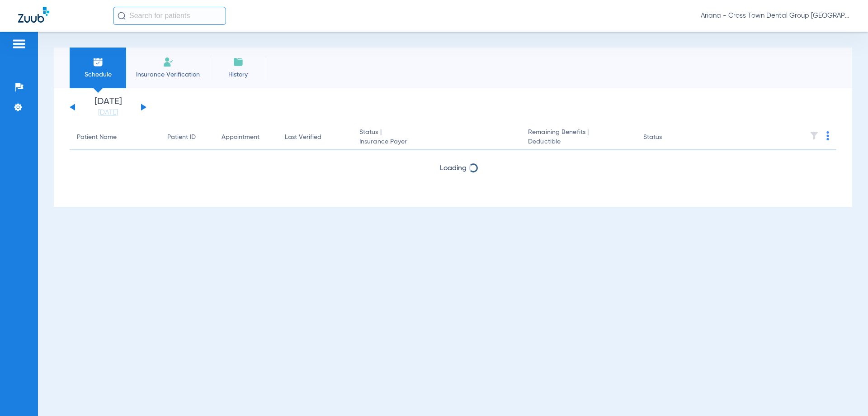 The image size is (868, 416). I want to click on img: Schedule, so click(98, 62).